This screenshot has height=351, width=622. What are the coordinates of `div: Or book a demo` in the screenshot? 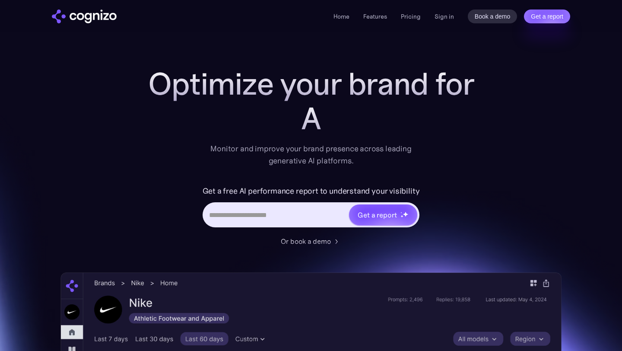 It's located at (306, 241).